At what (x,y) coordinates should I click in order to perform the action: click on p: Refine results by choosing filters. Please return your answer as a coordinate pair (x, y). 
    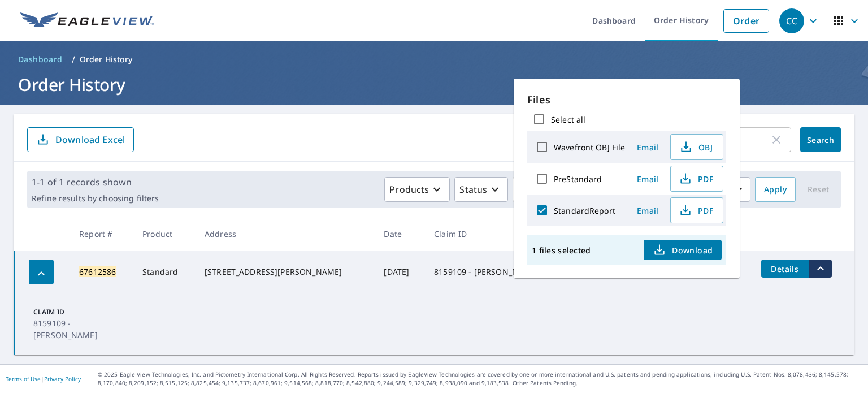
    Looking at the image, I should click on (95, 198).